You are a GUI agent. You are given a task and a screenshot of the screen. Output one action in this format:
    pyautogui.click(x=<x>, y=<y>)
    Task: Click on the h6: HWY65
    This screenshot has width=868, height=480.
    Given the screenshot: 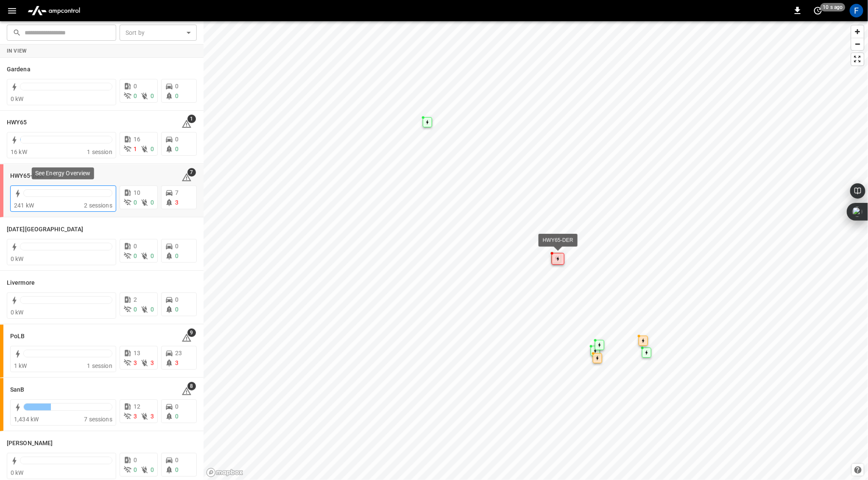 What is the action you would take?
    pyautogui.click(x=17, y=123)
    